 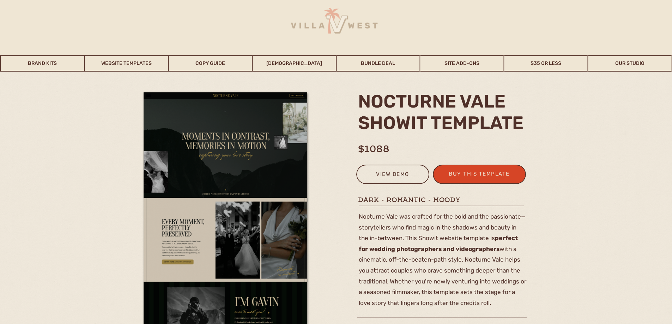 What do you see at coordinates (210, 63) in the screenshot?
I see `a: Copy Guide` at bounding box center [210, 63].